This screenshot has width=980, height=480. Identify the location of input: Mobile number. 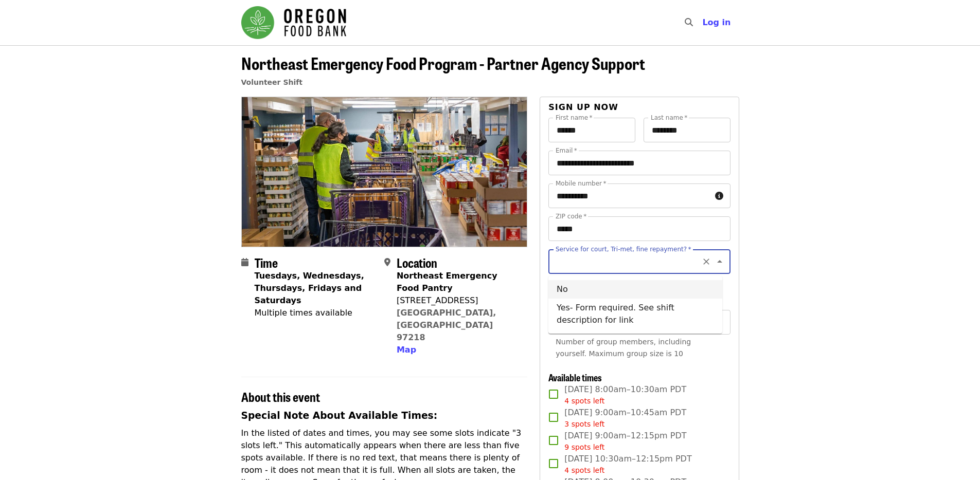
(630, 196).